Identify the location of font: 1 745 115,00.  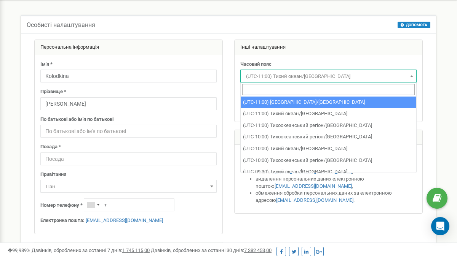
(136, 250).